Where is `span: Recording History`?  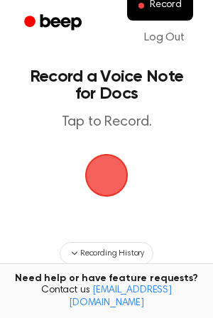 span: Recording History is located at coordinates (112, 254).